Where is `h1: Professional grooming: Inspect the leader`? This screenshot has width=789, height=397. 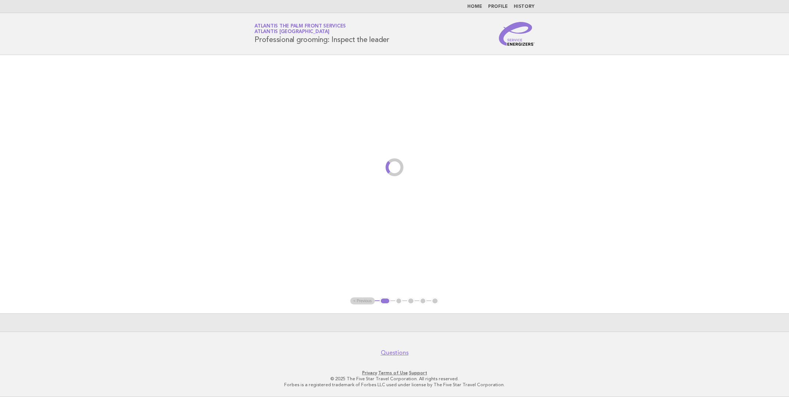
h1: Professional grooming: Inspect the leader is located at coordinates (322, 34).